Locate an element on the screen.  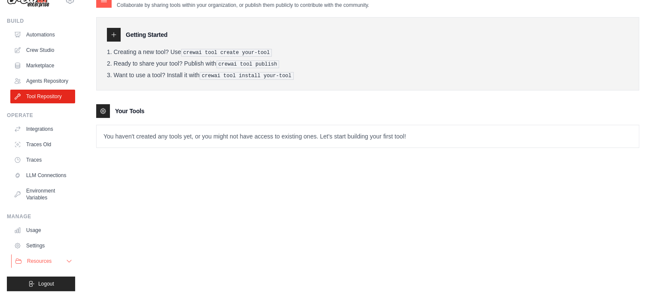
a: Traces is located at coordinates (43, 160).